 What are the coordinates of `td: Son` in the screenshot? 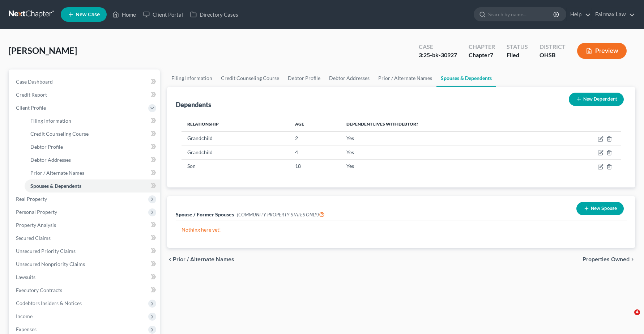 It's located at (235, 166).